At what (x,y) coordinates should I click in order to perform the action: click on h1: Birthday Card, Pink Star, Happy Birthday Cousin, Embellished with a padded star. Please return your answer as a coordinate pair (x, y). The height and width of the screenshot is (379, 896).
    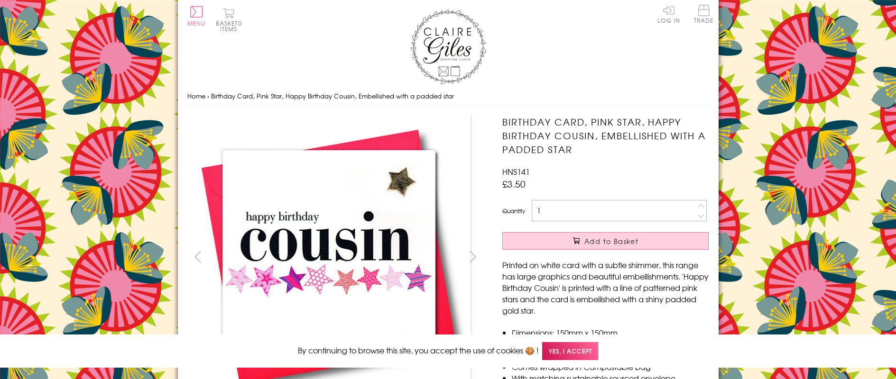
    Looking at the image, I should click on (605, 136).